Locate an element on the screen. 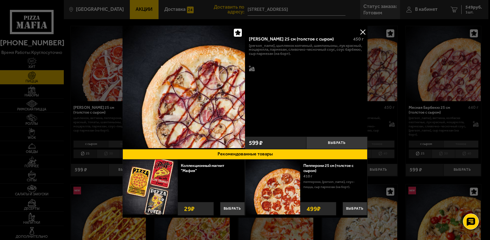 The height and width of the screenshot is (240, 490). button: Рекомендованные товары is located at coordinates (245, 154).